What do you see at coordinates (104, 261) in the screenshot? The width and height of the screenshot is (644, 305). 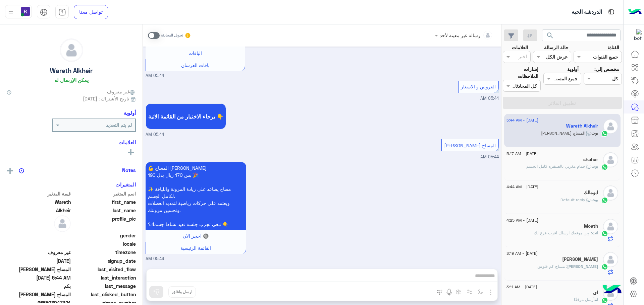 I see `span: signup_date` at bounding box center [104, 261].